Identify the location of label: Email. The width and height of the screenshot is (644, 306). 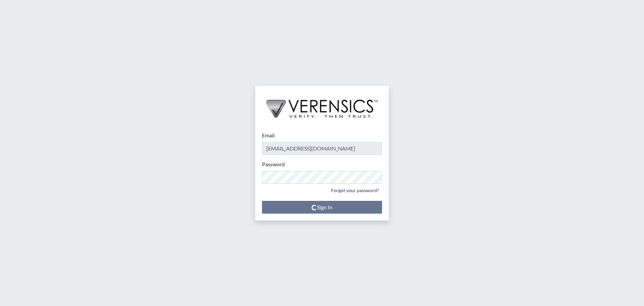
(268, 135).